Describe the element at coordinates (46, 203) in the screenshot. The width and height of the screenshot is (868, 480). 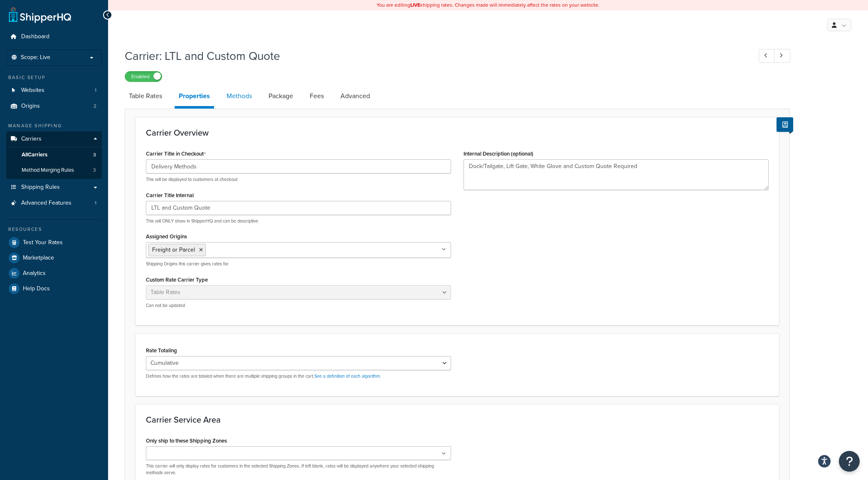
I see `span: Advanced Features` at that location.